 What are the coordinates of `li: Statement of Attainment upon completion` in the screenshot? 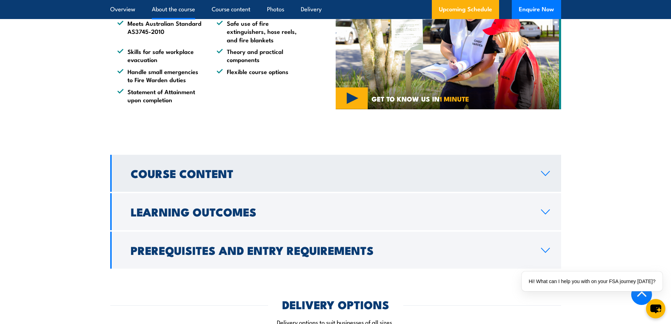 It's located at (161, 95).